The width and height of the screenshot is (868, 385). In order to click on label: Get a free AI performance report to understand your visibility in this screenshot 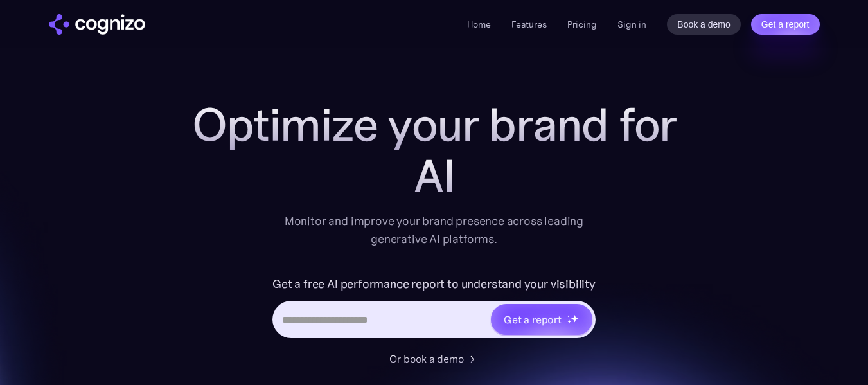, I will do `click(433, 284)`.